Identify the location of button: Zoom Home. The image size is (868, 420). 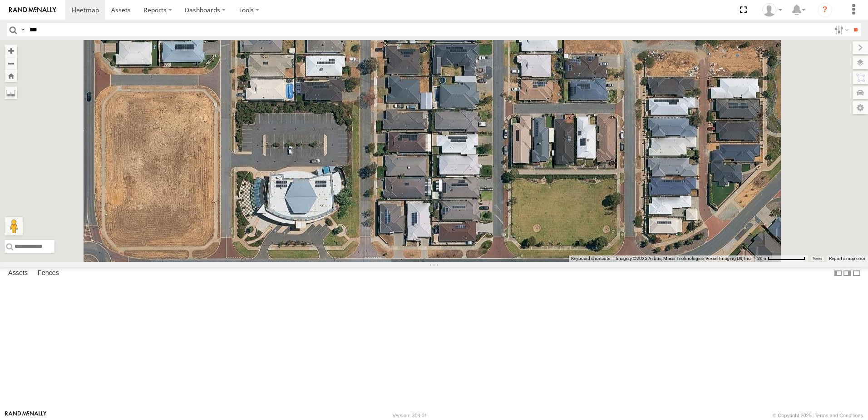
(11, 76).